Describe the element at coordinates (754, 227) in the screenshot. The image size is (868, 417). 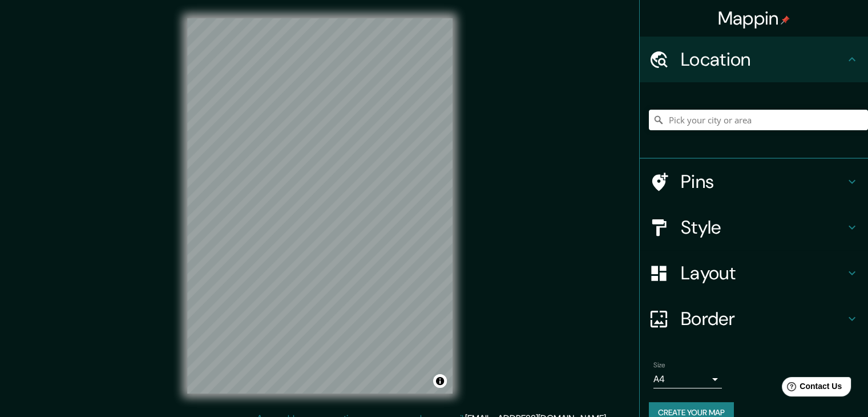
I see `div: Style` at that location.